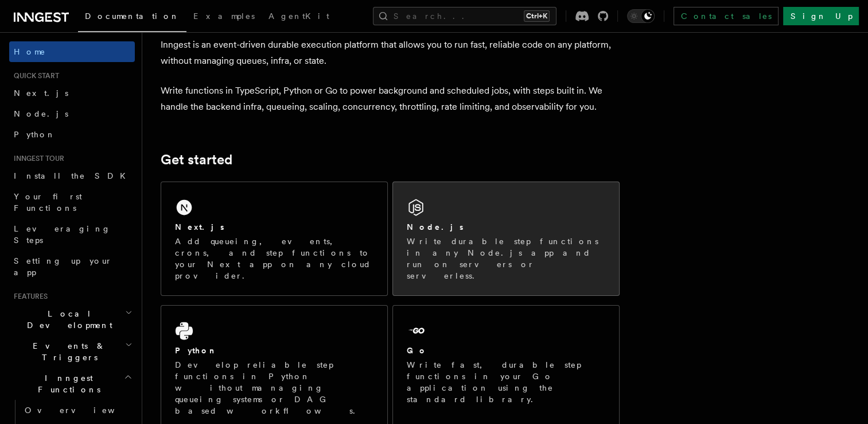 This screenshot has height=424, width=868. Describe the element at coordinates (29, 296) in the screenshot. I see `span: Features` at that location.